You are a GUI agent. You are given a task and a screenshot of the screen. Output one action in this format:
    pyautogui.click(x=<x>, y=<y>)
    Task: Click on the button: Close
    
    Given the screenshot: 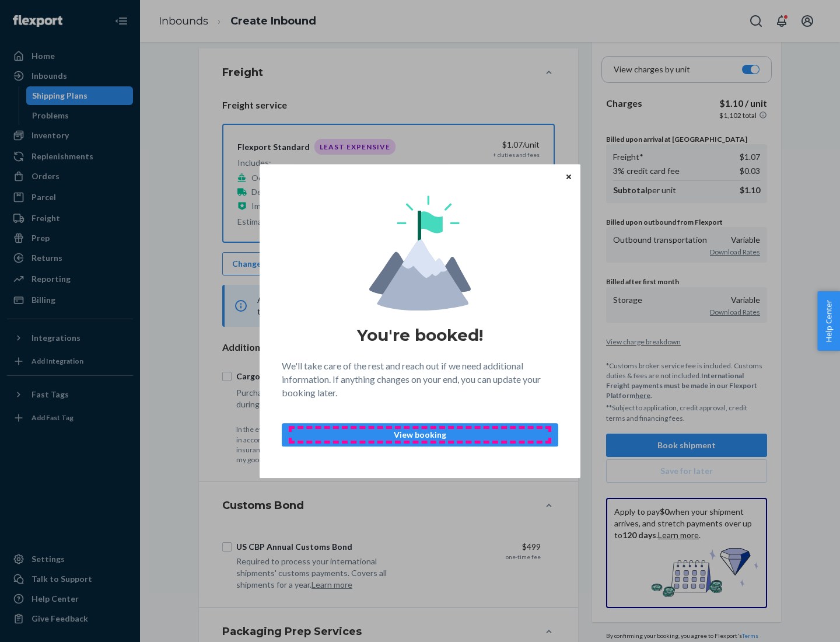 What is the action you would take?
    pyautogui.click(x=569, y=177)
    